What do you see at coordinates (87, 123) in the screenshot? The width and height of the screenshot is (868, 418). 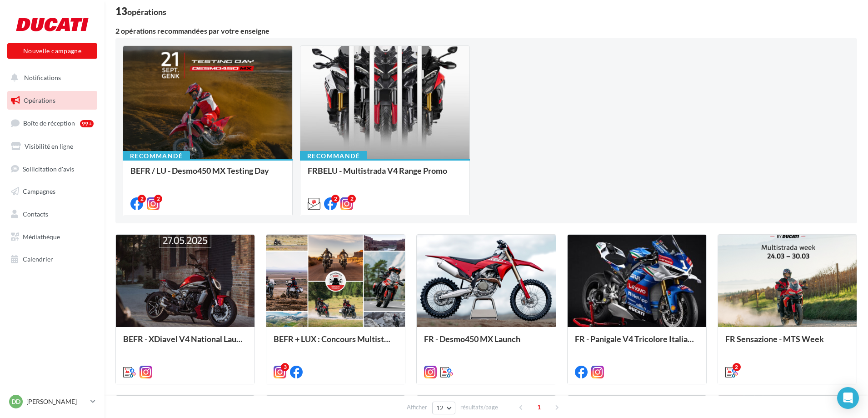 I see `div: 99+` at bounding box center [87, 123].